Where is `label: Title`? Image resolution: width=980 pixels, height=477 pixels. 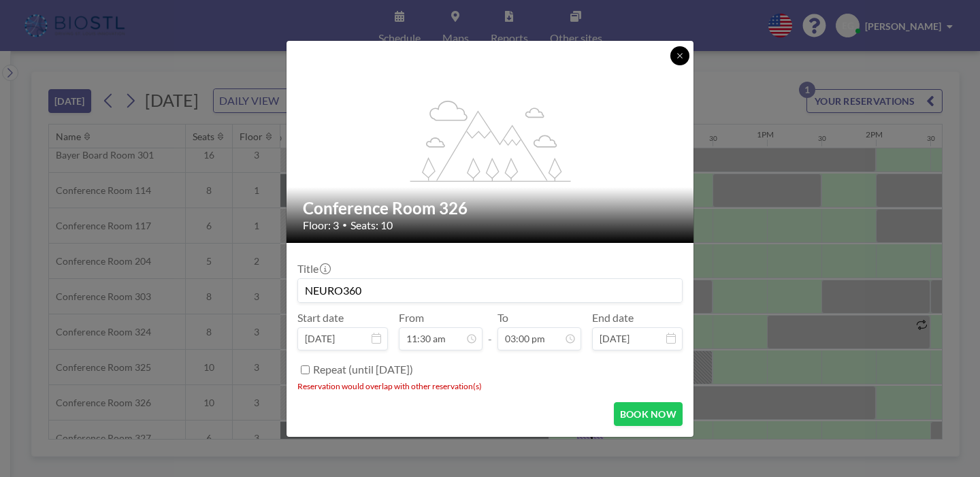 label: Title is located at coordinates (313, 269).